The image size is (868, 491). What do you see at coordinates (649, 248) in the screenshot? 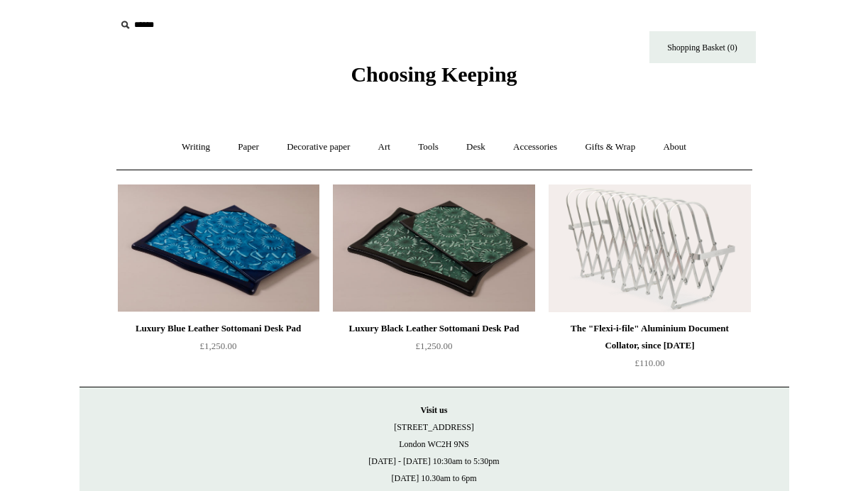
I see `img: The "Flexi-i-file" Aluminium Document Collator, since 1941` at bounding box center [649, 248].